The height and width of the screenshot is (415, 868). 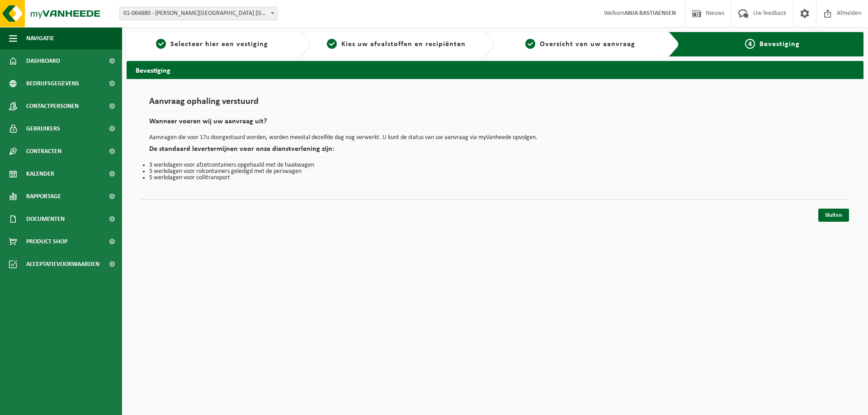 What do you see at coordinates (47, 242) in the screenshot?
I see `span: Product Shop` at bounding box center [47, 242].